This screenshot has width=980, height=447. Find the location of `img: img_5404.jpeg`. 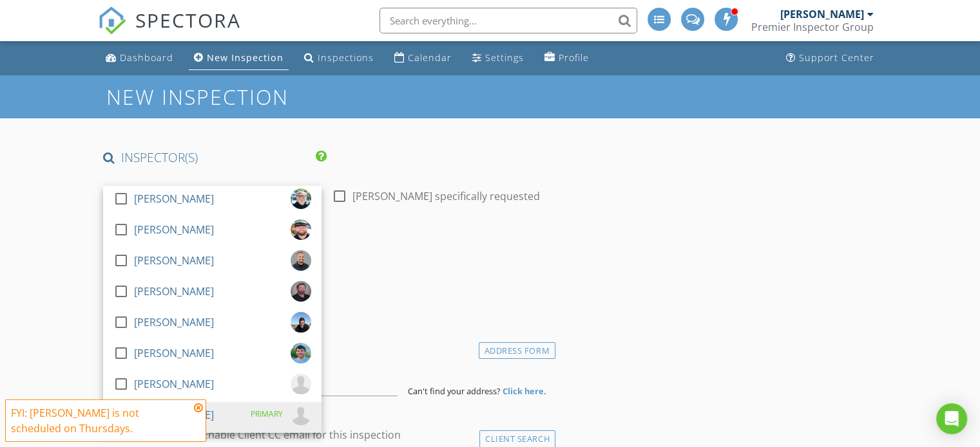

img: img_5404.jpeg is located at coordinates (301, 199).